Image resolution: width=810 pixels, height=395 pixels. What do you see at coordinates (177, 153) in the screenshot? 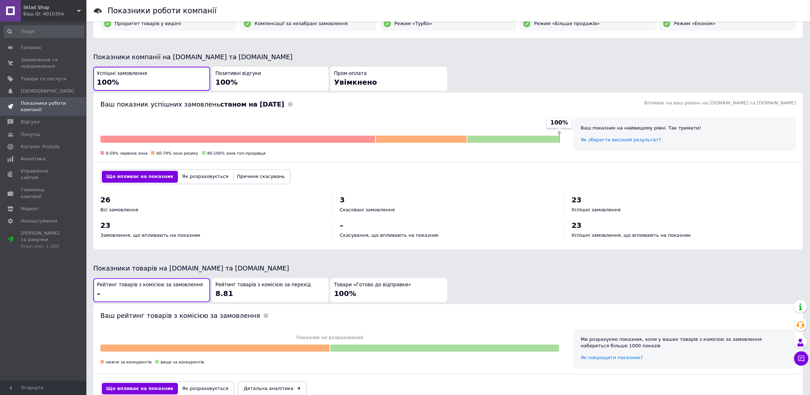
I see `span: 60-79% зона ризику` at bounding box center [177, 153].